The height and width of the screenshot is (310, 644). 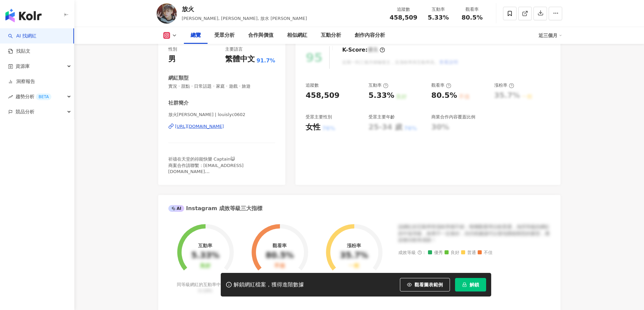 What do you see at coordinates (438, 18) in the screenshot?
I see `span: 5.33%` at bounding box center [438, 18].